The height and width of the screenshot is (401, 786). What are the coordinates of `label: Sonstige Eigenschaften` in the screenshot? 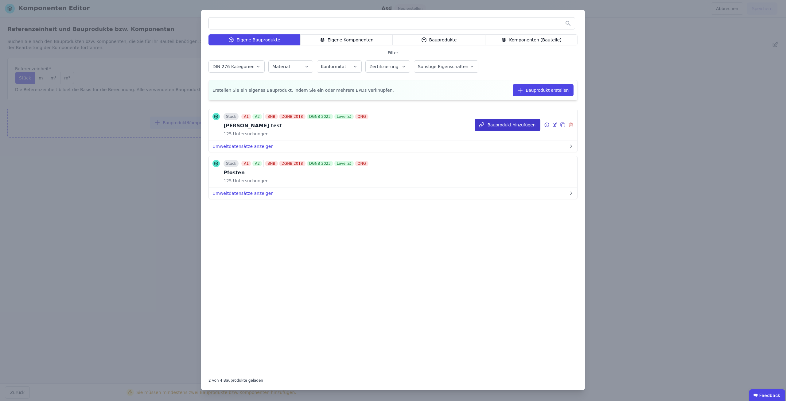 It's located at (443, 67).